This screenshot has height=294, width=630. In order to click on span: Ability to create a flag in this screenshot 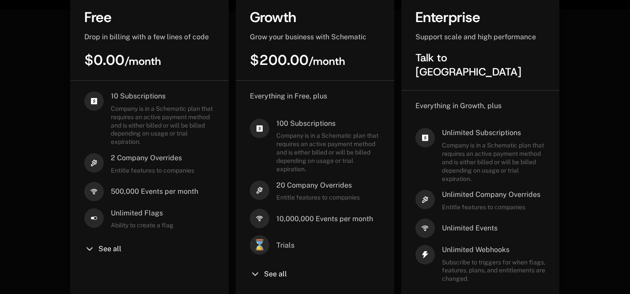, I will do `click(142, 225)`.